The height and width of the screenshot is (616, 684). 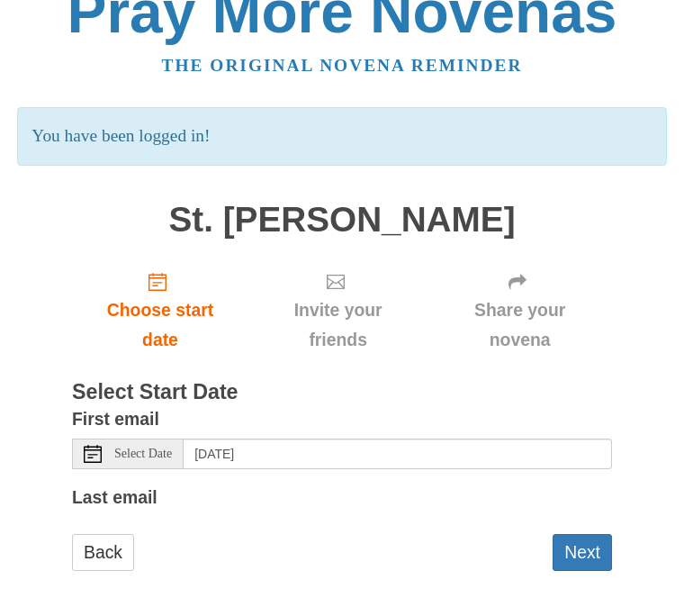 What do you see at coordinates (342, 392) in the screenshot?
I see `h3: Select Start Date` at bounding box center [342, 392].